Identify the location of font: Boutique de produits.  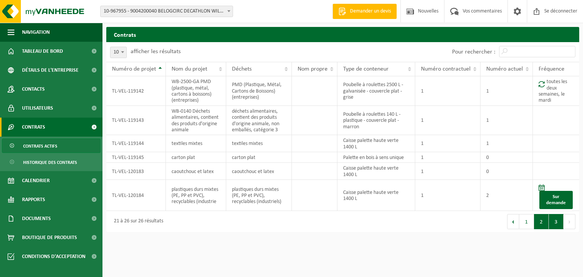
(49, 238).